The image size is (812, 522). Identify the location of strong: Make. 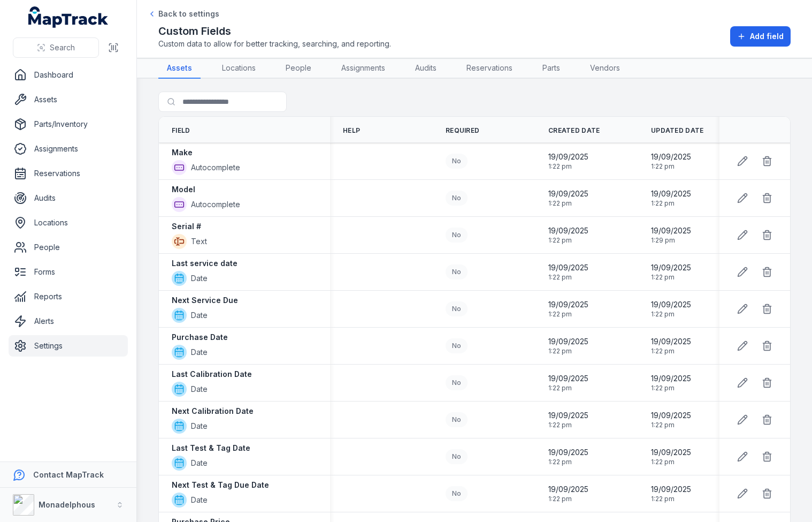
(182, 153).